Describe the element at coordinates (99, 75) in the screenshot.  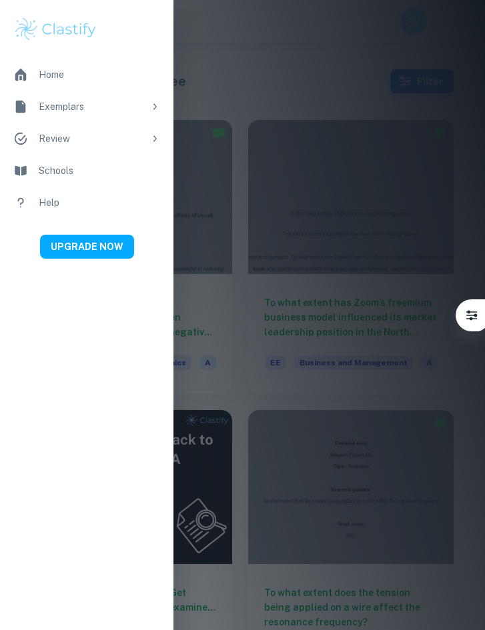
I see `div: Home` at that location.